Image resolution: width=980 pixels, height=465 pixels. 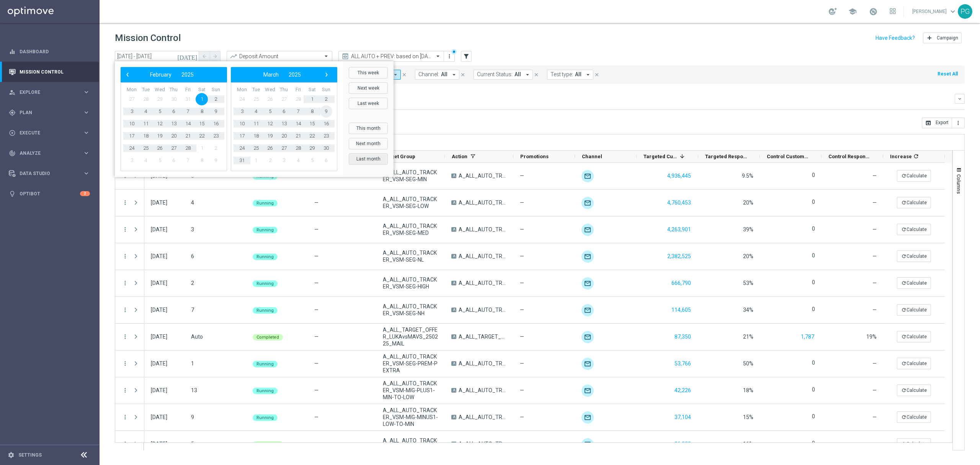 What do you see at coordinates (295, 75) in the screenshot?
I see `span: 2025` at bounding box center [295, 75].